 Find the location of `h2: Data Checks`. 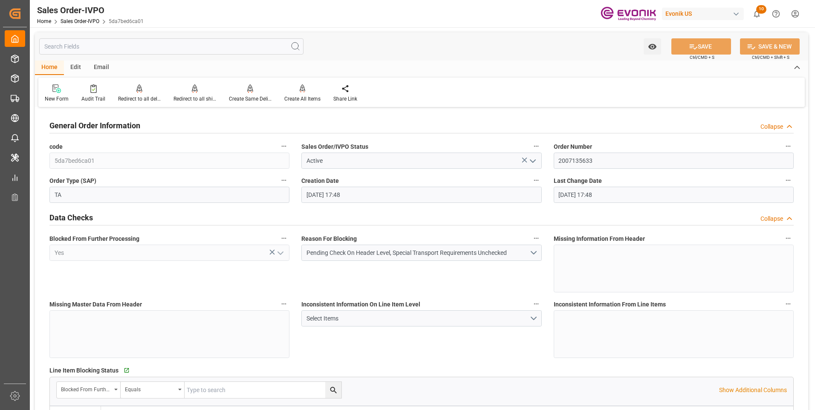

h2: Data Checks is located at coordinates (71, 217).